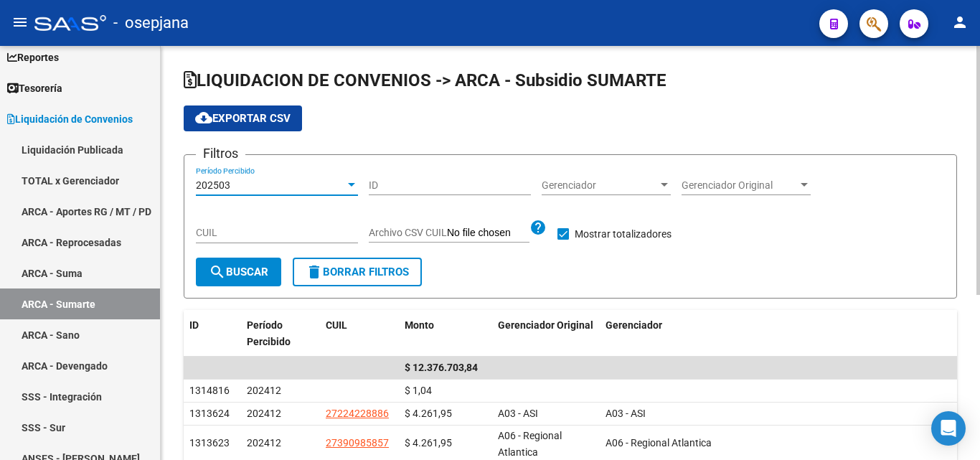 Image resolution: width=980 pixels, height=460 pixels. What do you see at coordinates (269, 333) in the screenshot?
I see `span: Período Percibido` at bounding box center [269, 333].